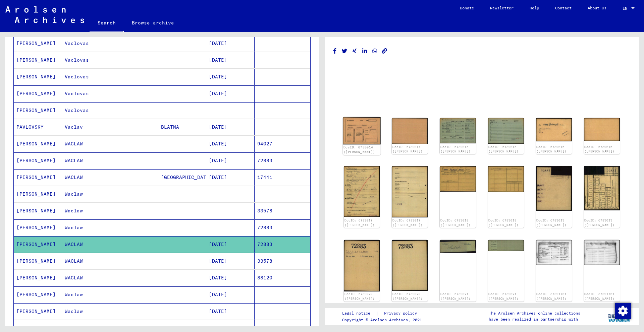  What do you see at coordinates (86, 127) in the screenshot?
I see `mat-cell: Vaclav` at bounding box center [86, 127].